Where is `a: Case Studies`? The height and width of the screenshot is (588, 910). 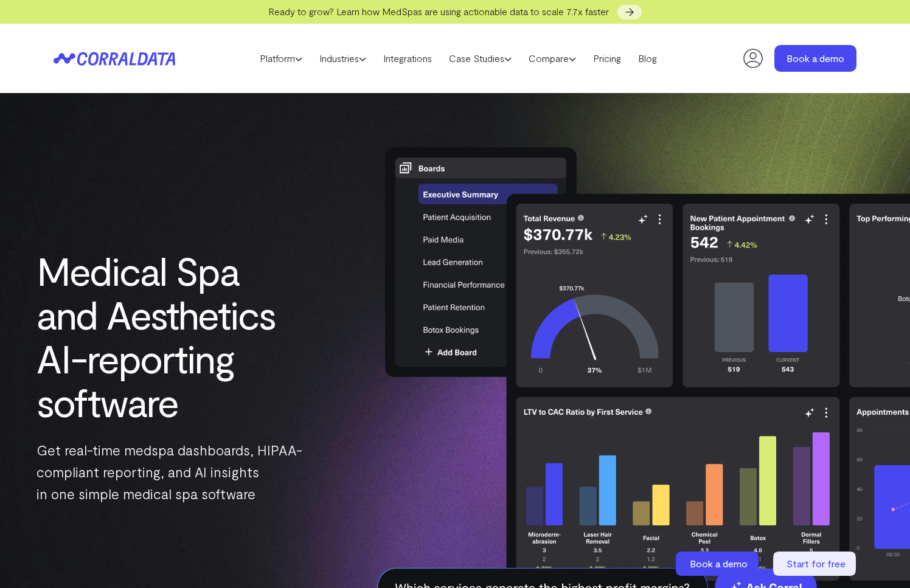
a: Case Studies is located at coordinates (480, 58).